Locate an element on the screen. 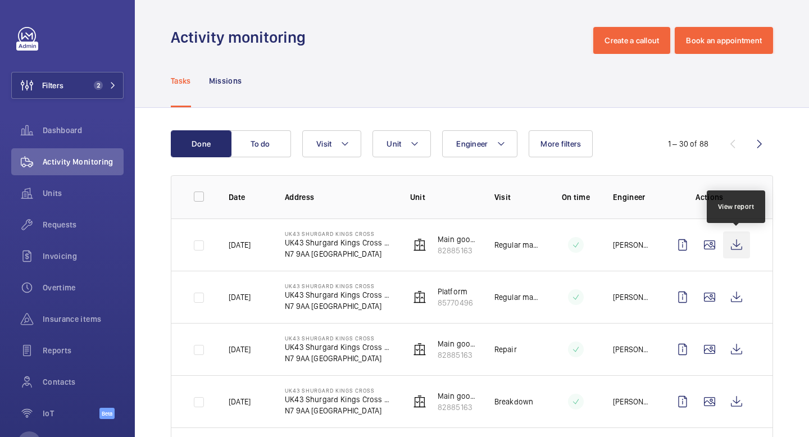  span: Dashboard is located at coordinates (83, 130).